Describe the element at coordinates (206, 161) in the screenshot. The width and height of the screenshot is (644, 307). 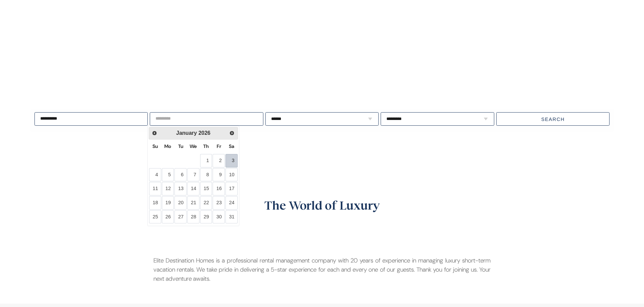
I see `a: 1` at that location.